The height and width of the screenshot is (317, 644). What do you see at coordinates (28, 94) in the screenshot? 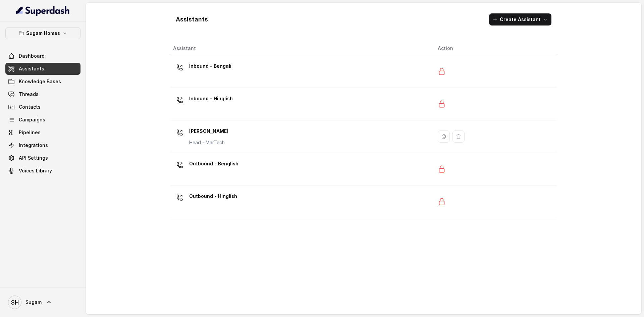
I see `span: Threads` at bounding box center [28, 94].